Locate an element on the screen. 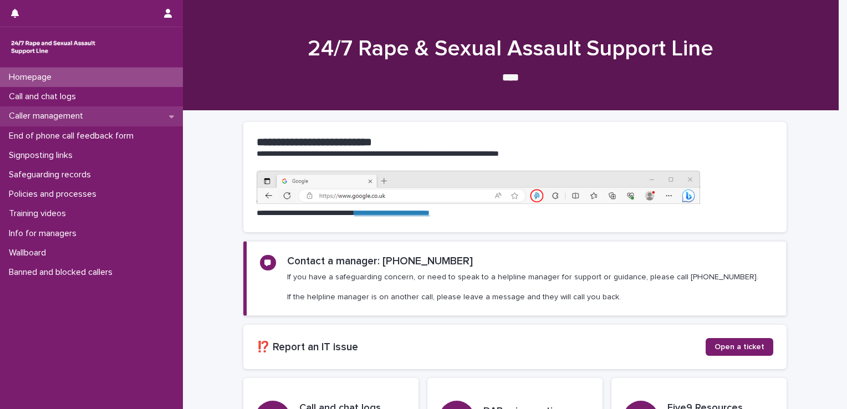  p: Training videos is located at coordinates (39, 213).